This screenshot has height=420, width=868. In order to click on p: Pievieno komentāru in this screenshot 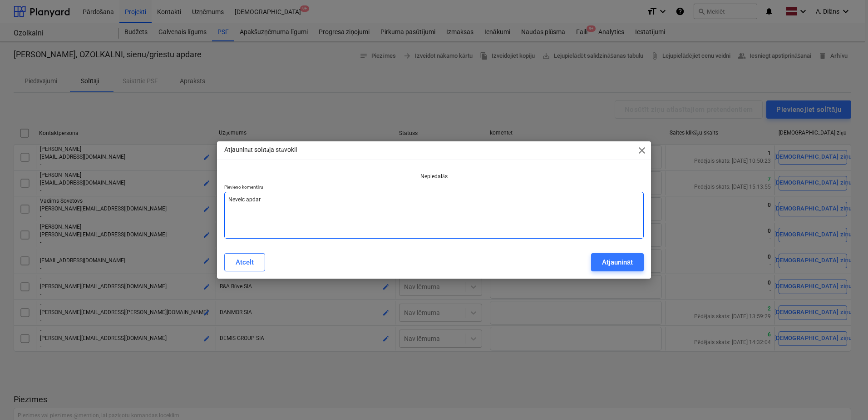, I will do `click(434, 187)`.